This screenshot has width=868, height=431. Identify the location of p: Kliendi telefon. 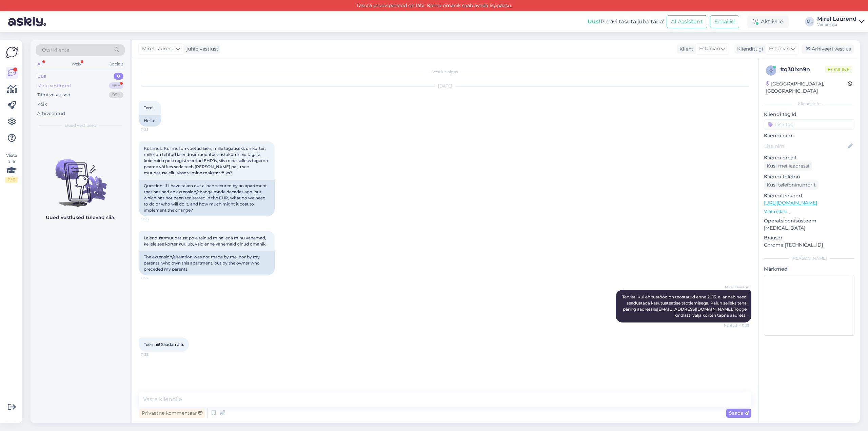
(809, 177).